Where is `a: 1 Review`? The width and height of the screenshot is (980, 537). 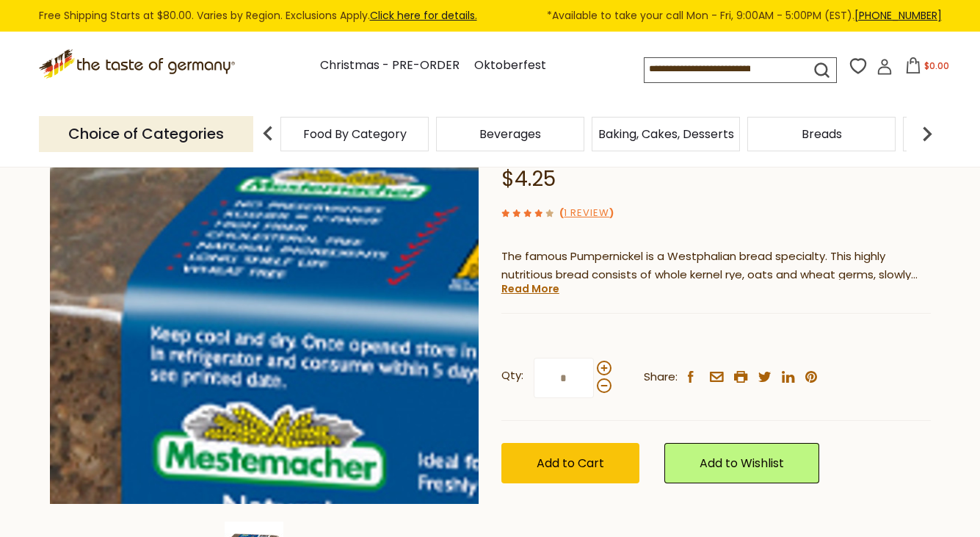
a: 1 Review is located at coordinates (586, 213).